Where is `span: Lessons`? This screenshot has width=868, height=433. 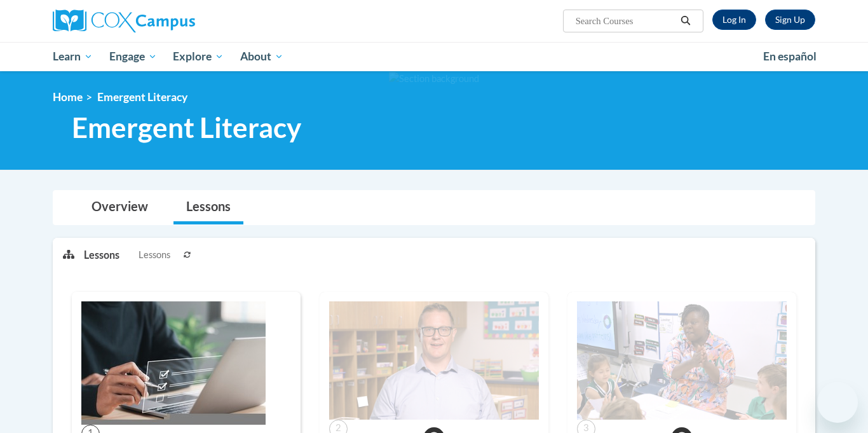 span: Lessons is located at coordinates (155, 255).